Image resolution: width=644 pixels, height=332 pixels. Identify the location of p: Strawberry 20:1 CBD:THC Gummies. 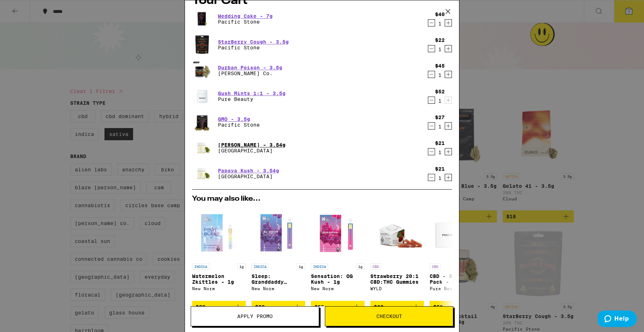
(397, 279).